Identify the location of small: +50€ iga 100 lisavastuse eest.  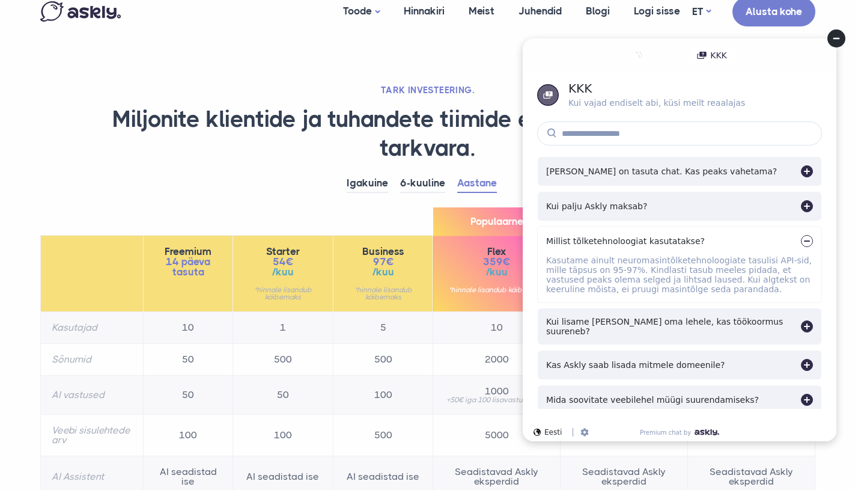
(496, 400).